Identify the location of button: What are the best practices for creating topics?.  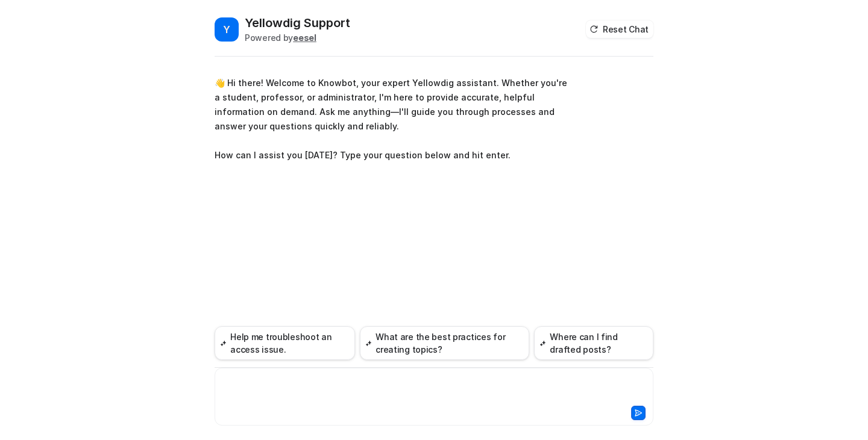
(444, 343).